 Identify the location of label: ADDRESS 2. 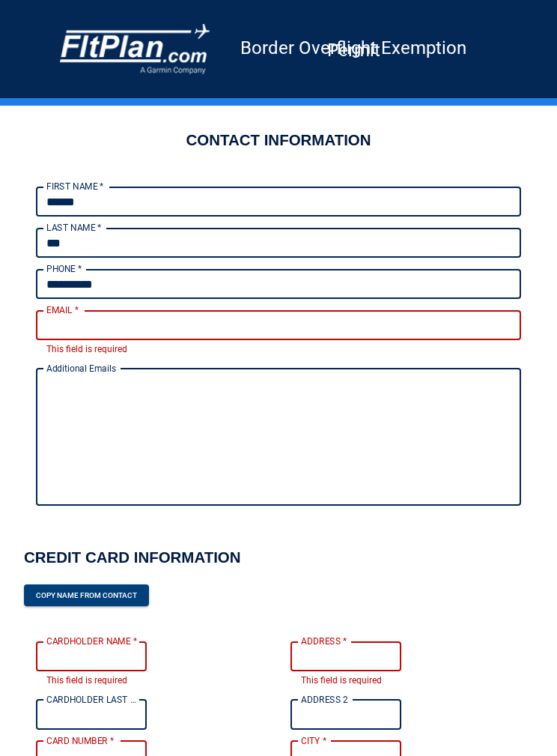
(324, 699).